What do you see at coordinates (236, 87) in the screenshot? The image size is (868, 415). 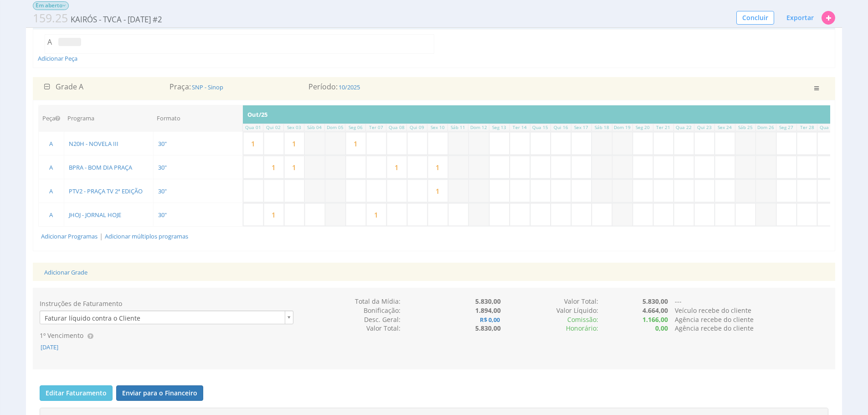 I see `div: Praça:` at bounding box center [236, 87].